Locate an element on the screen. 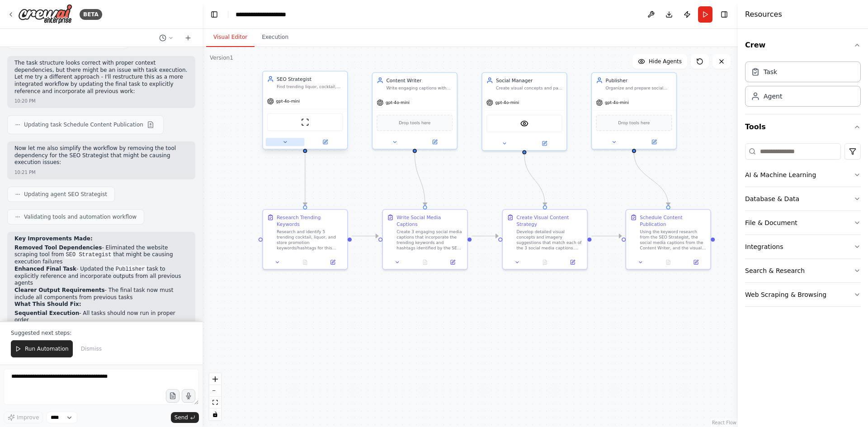  span: Updating task Schedule Content Publication is located at coordinates (84, 125).